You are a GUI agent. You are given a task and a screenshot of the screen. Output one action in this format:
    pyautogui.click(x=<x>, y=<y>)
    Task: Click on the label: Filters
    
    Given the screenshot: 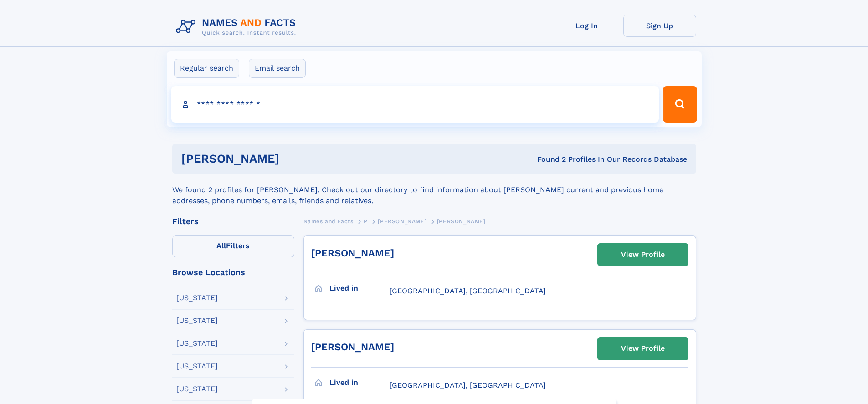 What is the action you would take?
    pyautogui.click(x=234, y=247)
    